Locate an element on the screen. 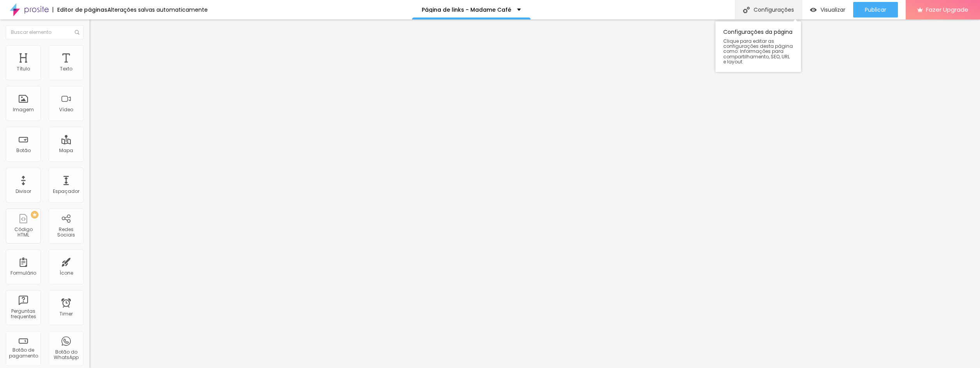  div: Imagem is located at coordinates (24, 110).